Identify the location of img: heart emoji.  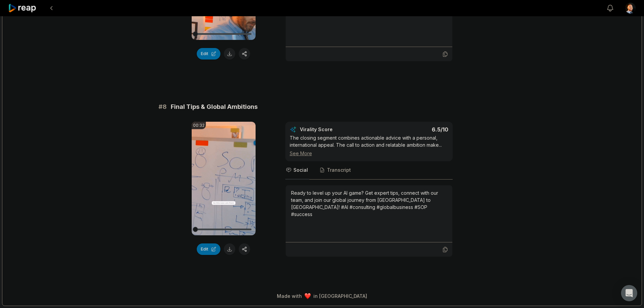
(308, 296).